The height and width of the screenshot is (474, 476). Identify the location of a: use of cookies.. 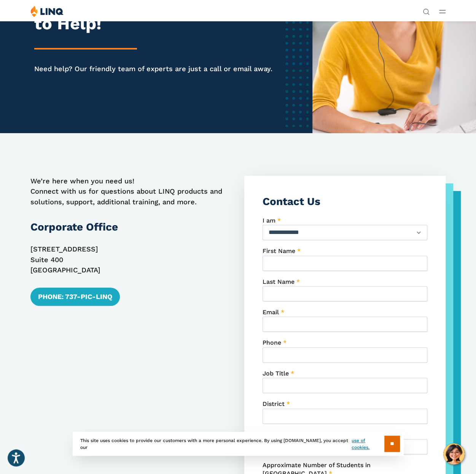
(368, 444).